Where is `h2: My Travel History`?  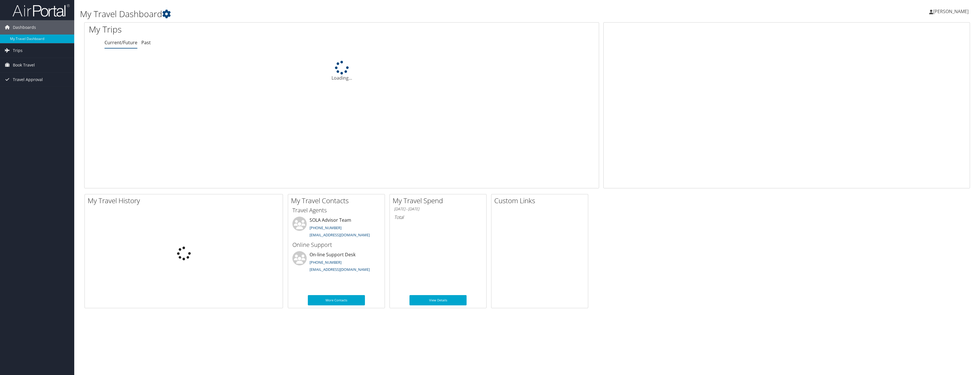
h2: My Travel History is located at coordinates (185, 200).